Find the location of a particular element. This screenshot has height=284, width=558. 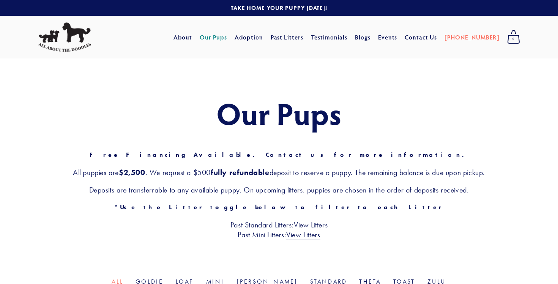

span: 0 is located at coordinates (514, 39).